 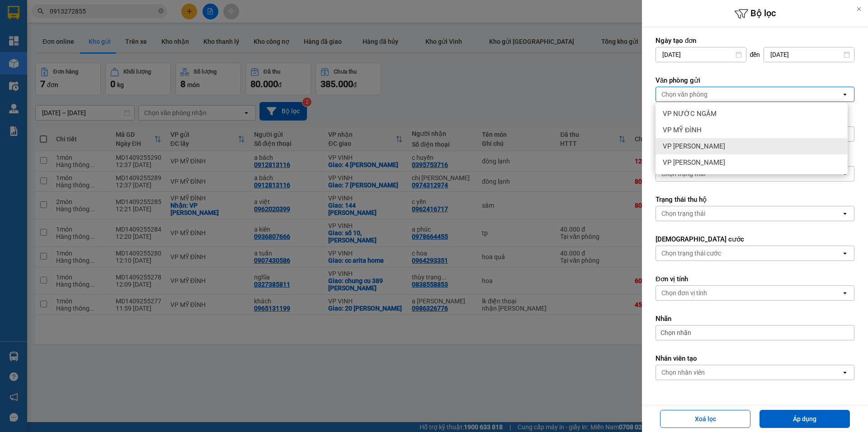 What do you see at coordinates (685, 95) in the screenshot?
I see `div: Chọn văn phòng` at bounding box center [685, 95].